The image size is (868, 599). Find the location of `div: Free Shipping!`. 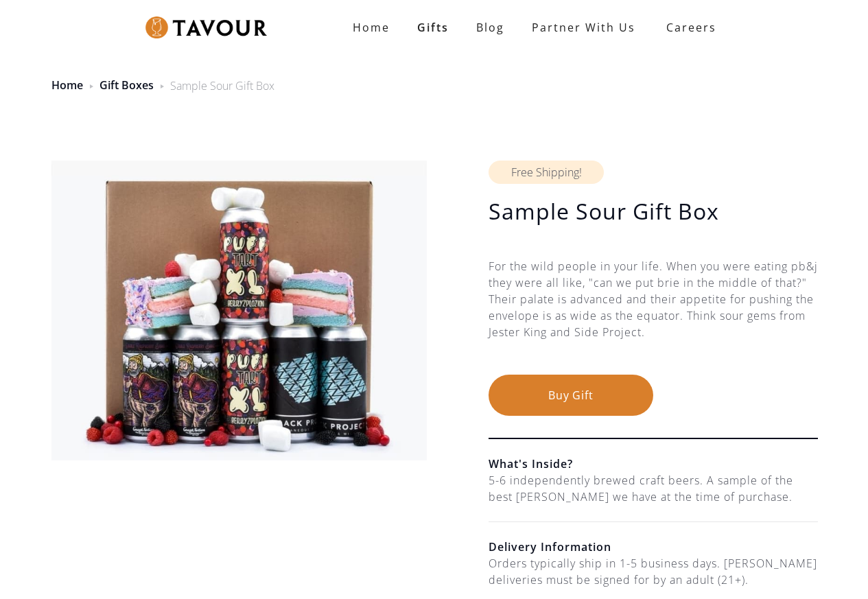

div: Free Shipping! is located at coordinates (546, 172).